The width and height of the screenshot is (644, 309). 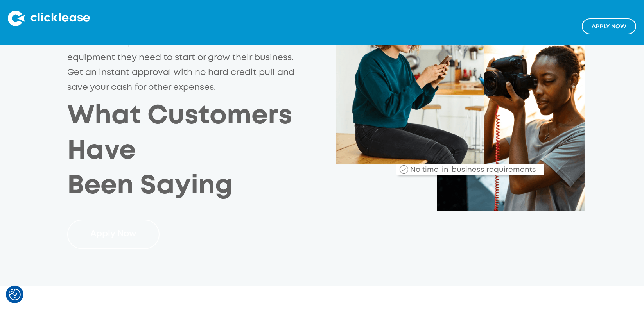 What do you see at coordinates (404, 169) in the screenshot?
I see `img: Checkmark_callout` at bounding box center [404, 169].